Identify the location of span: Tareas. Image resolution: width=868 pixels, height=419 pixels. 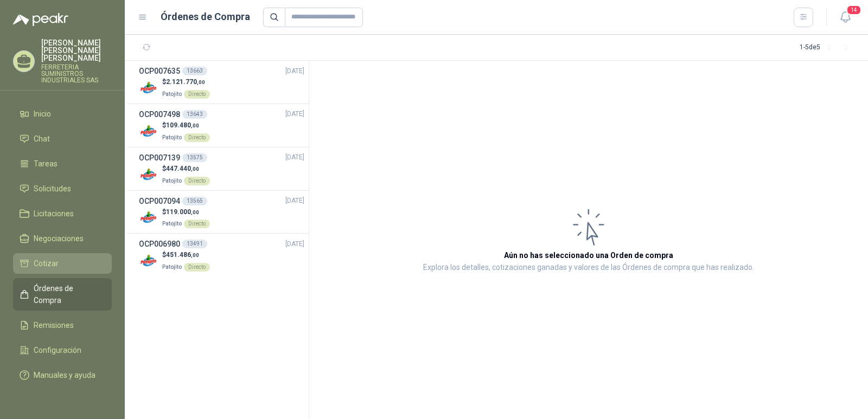
(46, 163).